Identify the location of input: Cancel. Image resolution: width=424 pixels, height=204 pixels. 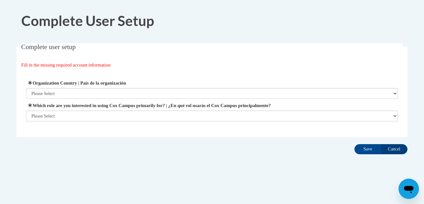
(394, 150).